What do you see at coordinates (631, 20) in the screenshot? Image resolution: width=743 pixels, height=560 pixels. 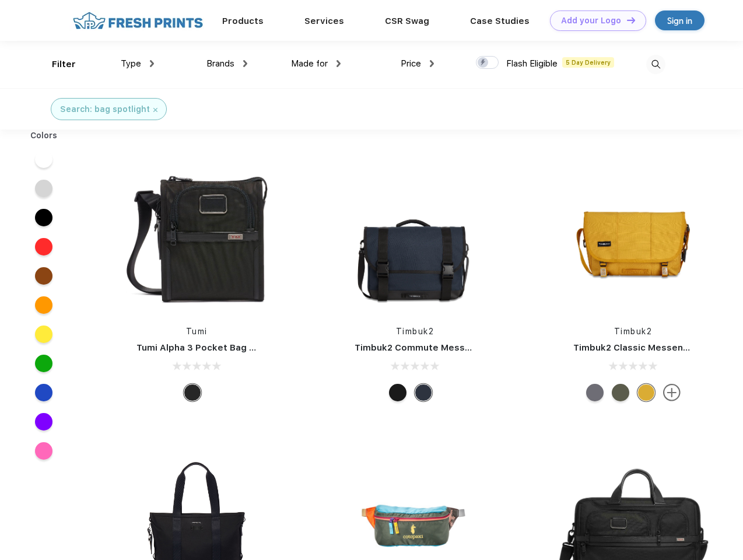 I see `img: DT` at bounding box center [631, 20].